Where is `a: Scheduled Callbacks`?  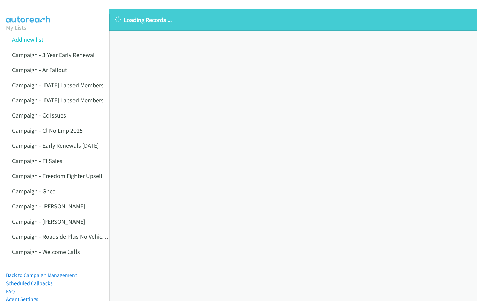 a: Scheduled Callbacks is located at coordinates (29, 283).